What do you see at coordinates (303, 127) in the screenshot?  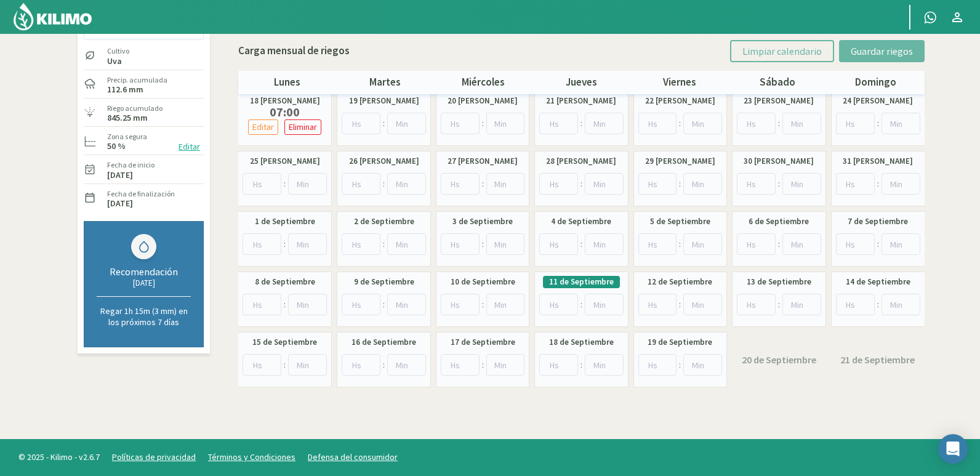 I see `p: Eliminar` at bounding box center [303, 127].